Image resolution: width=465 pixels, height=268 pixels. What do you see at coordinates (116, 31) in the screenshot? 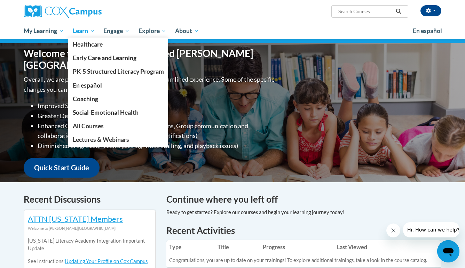
I see `span: Engage` at bounding box center [116, 31].